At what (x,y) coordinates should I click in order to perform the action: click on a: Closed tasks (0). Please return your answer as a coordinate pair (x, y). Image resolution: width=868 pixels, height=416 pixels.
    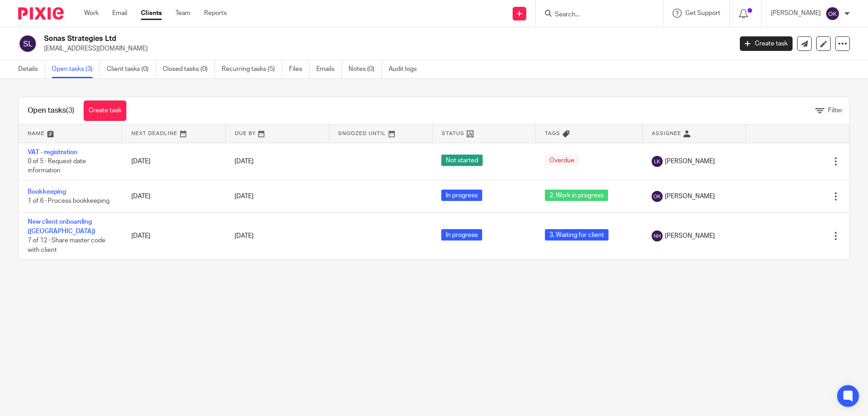
    Looking at the image, I should click on (189, 69).